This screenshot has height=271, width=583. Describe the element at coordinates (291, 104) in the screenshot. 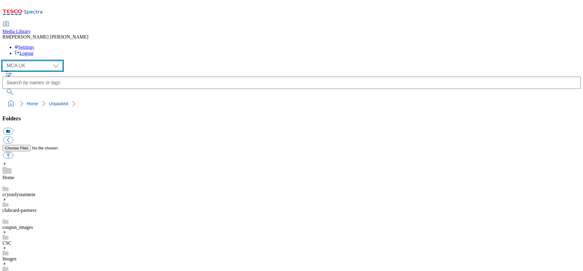

I see `nav: breadcrumb` at that location.